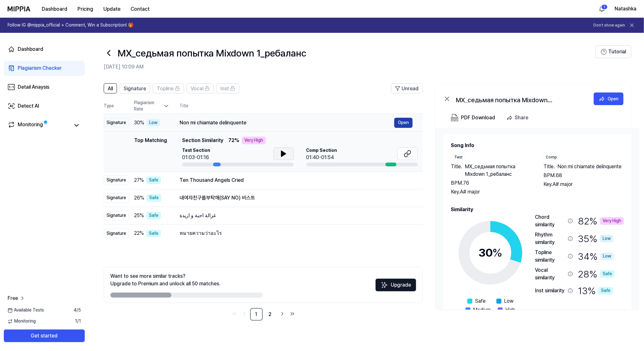 The height and width of the screenshot is (351, 644). I want to click on div: Open, so click(613, 99).